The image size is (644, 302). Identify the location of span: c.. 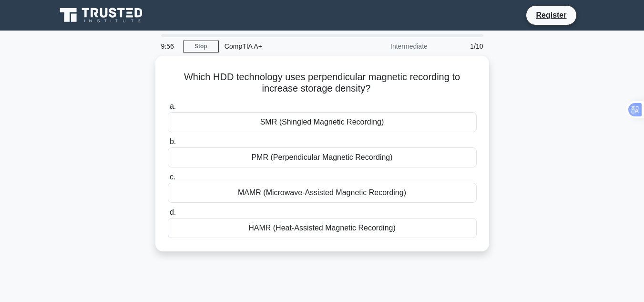
(173, 176).